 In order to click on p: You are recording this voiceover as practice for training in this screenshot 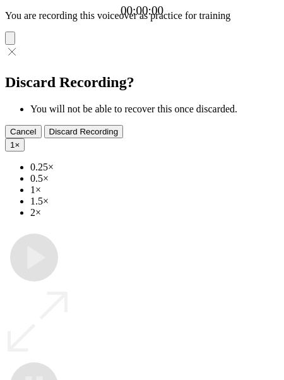, I will do `click(142, 16)`.